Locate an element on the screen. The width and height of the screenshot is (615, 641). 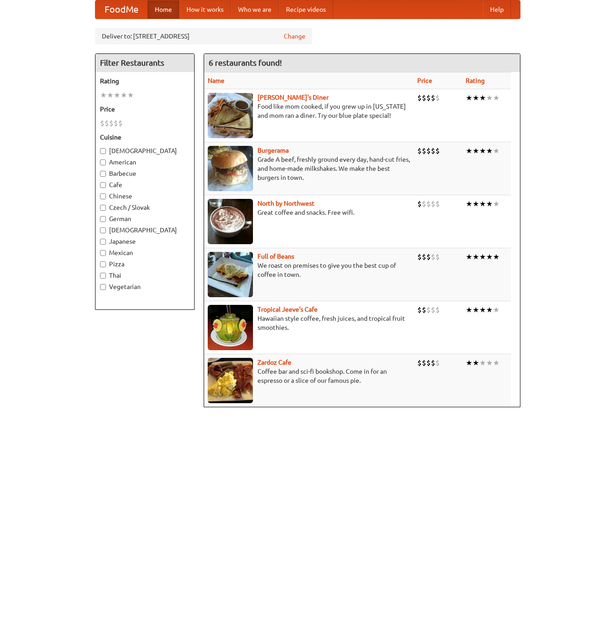
label: Cafe is located at coordinates (145, 185).